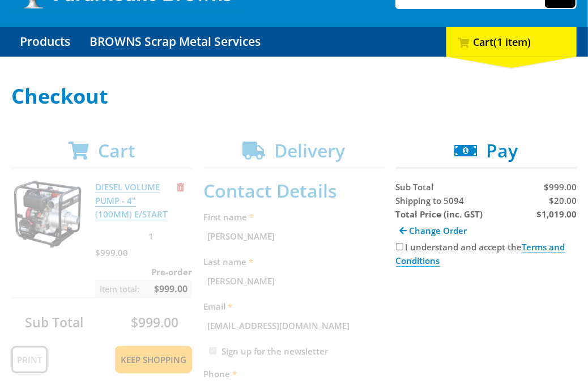  What do you see at coordinates (44, 42) in the screenshot?
I see `a: Go to the Products page` at bounding box center [44, 42].